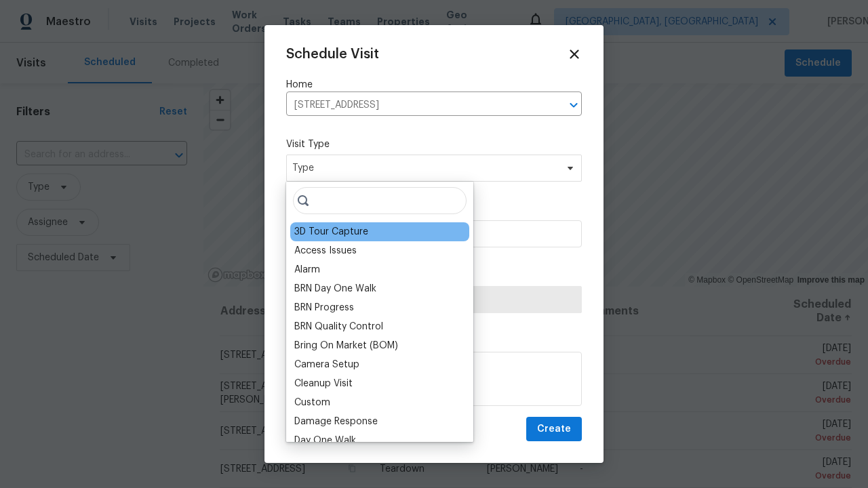 Image resolution: width=868 pixels, height=488 pixels. What do you see at coordinates (332, 54) in the screenshot?
I see `span: Schedule Visit` at bounding box center [332, 54].